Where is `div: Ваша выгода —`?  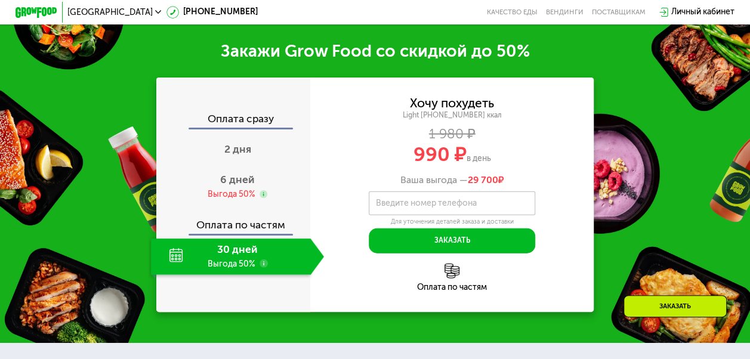 div: Ваша выгода — is located at coordinates (452, 180).